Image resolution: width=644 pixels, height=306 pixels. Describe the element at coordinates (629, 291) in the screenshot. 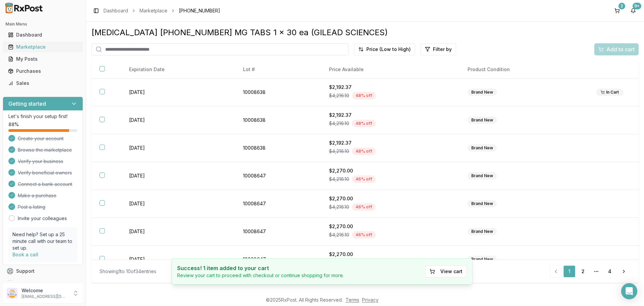

I see `div: Open Intercom Messenger` at that location.